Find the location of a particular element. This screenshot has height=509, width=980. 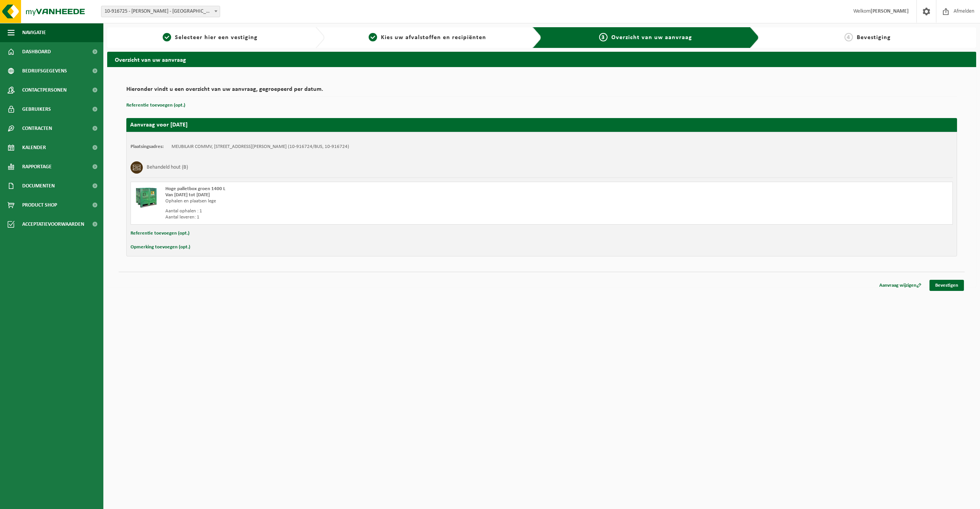

span: Overzicht van uw aanvraag is located at coordinates (651, 38).